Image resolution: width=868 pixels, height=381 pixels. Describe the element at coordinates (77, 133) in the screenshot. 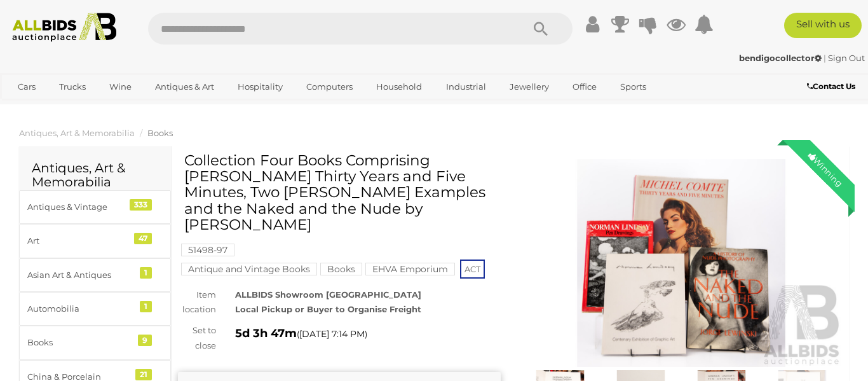

I see `span: Antiques, Art & Memorabilia` at that location.